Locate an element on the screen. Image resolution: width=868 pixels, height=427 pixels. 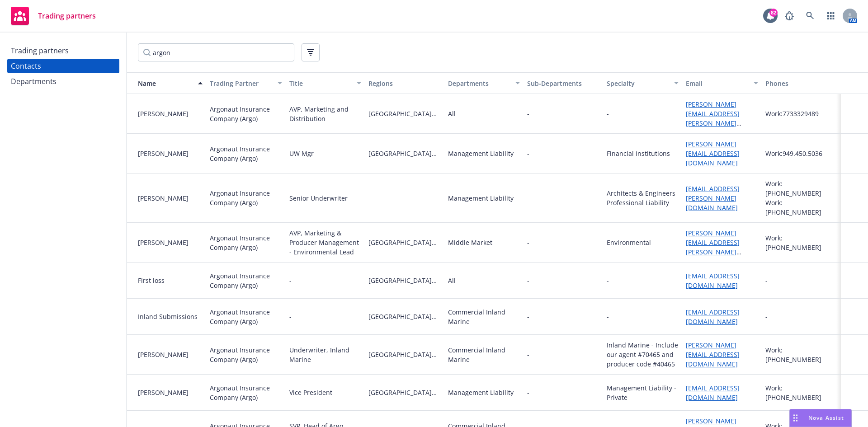
button: Phones is located at coordinates (801, 83).